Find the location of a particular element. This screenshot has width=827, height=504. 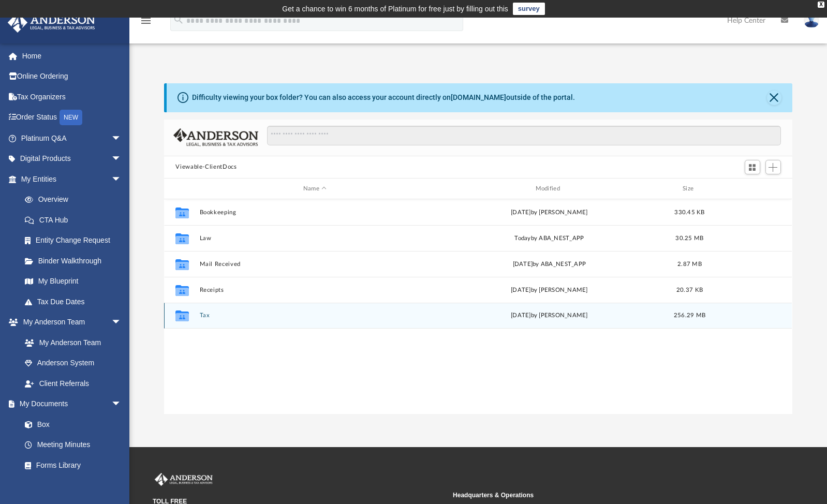

div: Size is located at coordinates (690, 189).